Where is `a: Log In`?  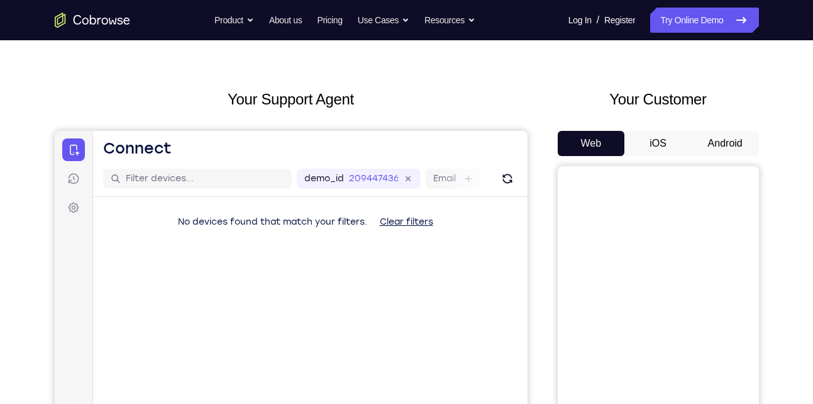 a: Log In is located at coordinates (580, 20).